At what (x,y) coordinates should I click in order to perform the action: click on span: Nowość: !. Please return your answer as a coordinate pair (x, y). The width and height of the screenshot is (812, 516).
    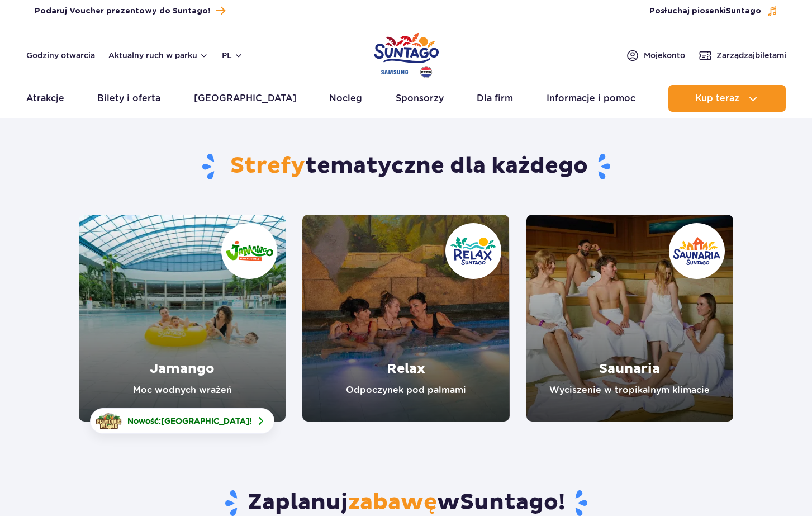
    Looking at the image, I should click on (190, 421).